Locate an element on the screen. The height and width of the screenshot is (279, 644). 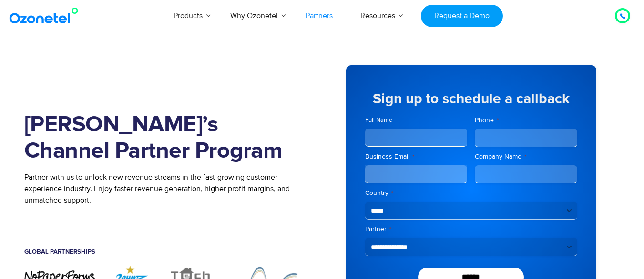
label: Full Name is located at coordinates (416, 120).